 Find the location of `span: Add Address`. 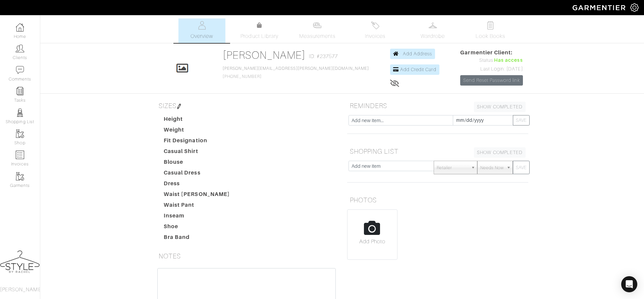

span: Add Address is located at coordinates (418, 54).